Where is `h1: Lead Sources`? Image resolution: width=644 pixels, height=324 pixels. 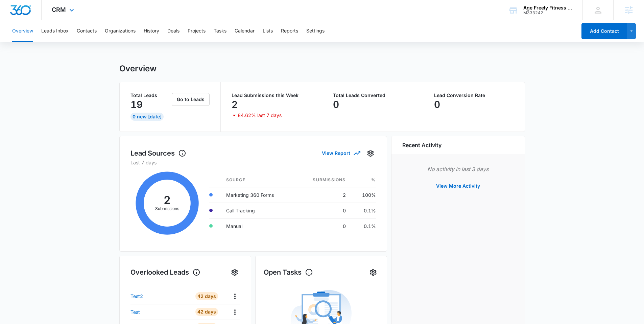
h1: Lead Sources is located at coordinates (159, 153).